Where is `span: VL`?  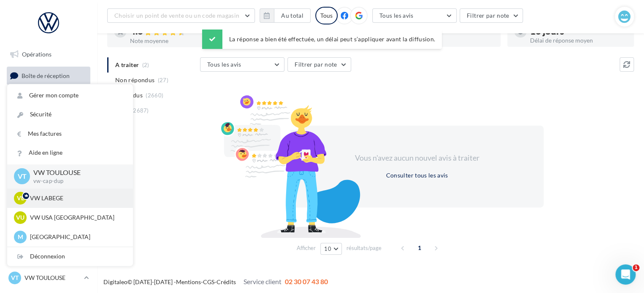 span: VL is located at coordinates (21, 198).